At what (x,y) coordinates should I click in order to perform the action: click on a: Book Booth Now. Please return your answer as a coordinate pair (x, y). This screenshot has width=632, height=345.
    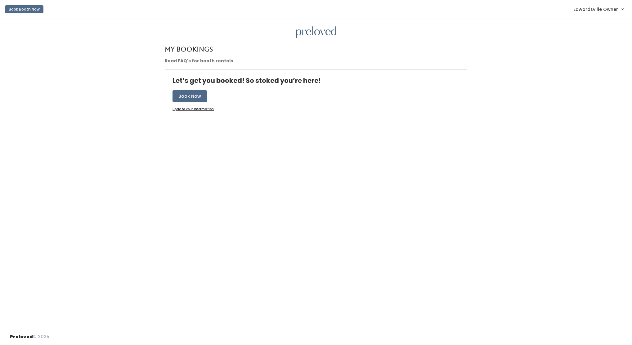
    Looking at the image, I should click on (24, 9).